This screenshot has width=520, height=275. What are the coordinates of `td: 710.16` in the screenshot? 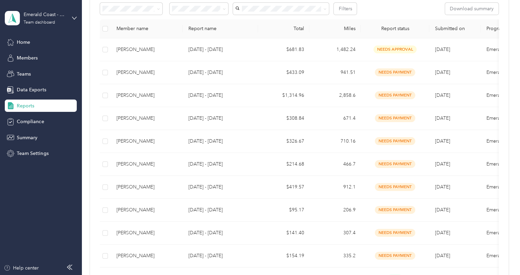 It's located at (335, 142).